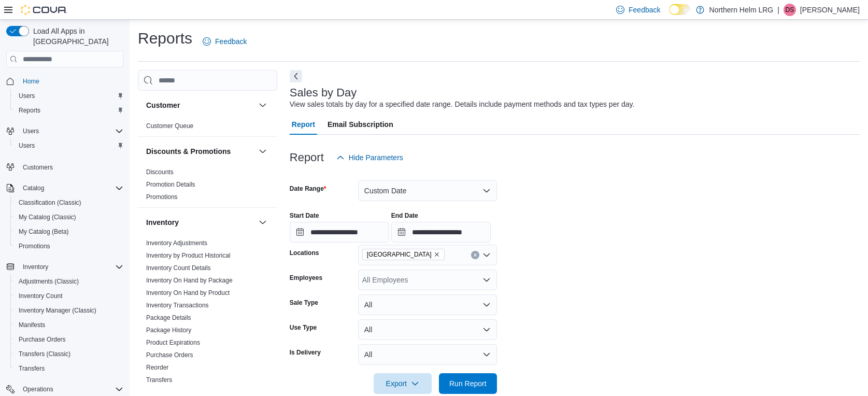  I want to click on button: Promotions, so click(69, 246).